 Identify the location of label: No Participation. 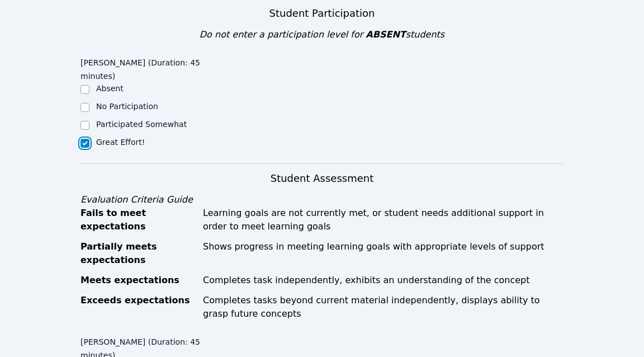
(127, 107).